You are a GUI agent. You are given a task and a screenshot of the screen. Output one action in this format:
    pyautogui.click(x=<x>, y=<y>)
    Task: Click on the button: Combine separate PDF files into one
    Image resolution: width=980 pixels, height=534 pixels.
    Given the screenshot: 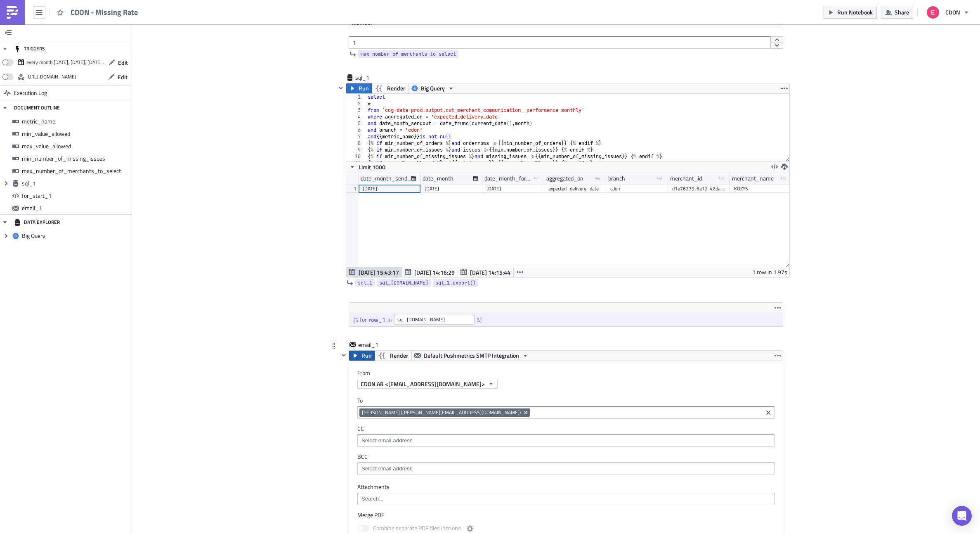 What is the action you would take?
    pyautogui.click(x=470, y=529)
    